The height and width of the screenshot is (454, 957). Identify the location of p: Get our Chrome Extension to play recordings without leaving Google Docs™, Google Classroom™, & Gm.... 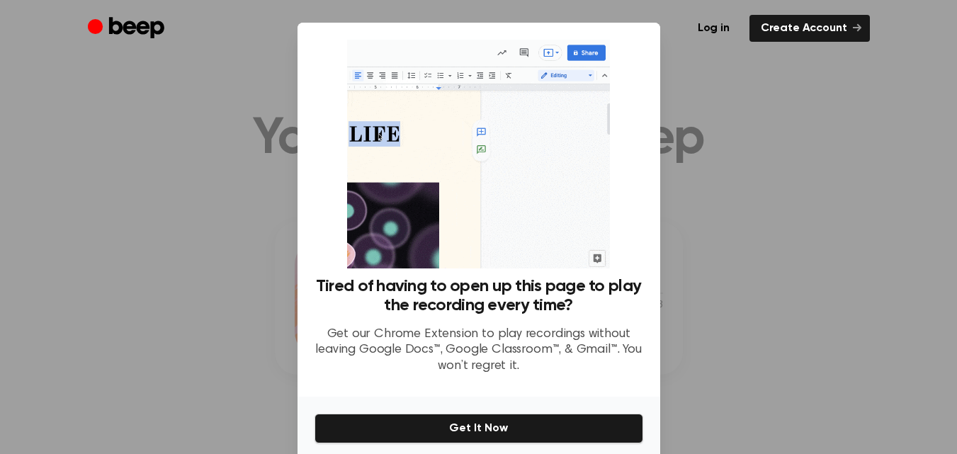
(479, 350).